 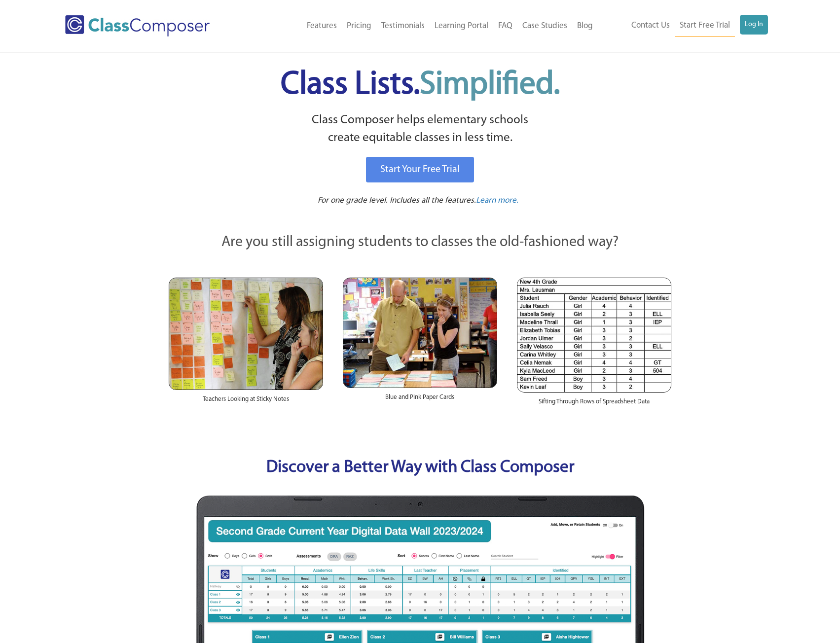 What do you see at coordinates (420, 170) in the screenshot?
I see `span: Start Your Free Trial` at bounding box center [420, 170].